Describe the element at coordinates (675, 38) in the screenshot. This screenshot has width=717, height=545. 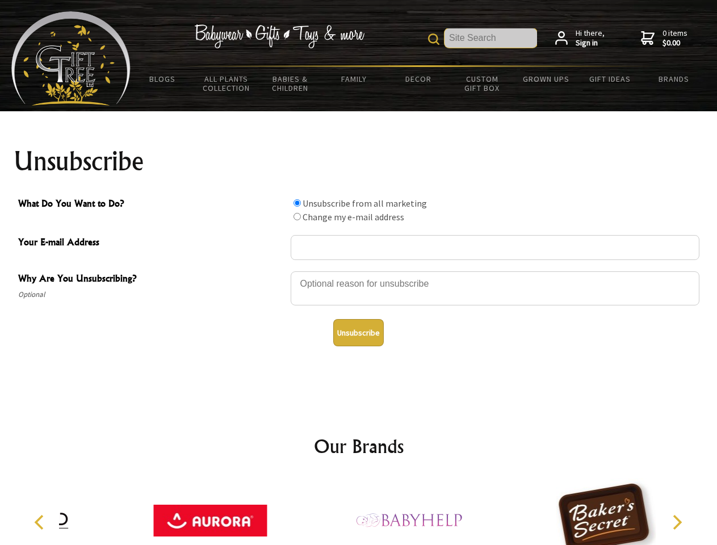
I see `span: 0 items` at that location.